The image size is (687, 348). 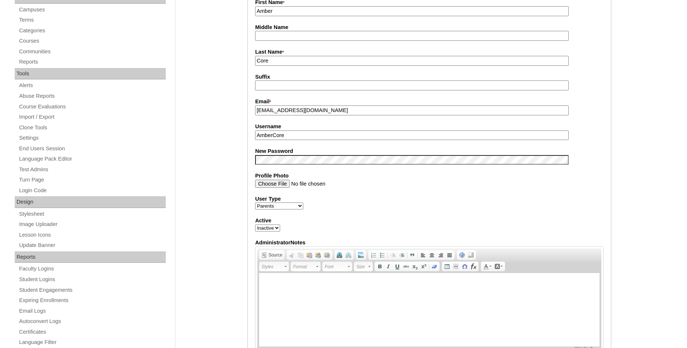 What do you see at coordinates (272, 267) in the screenshot?
I see `span: Styles` at bounding box center [272, 267].